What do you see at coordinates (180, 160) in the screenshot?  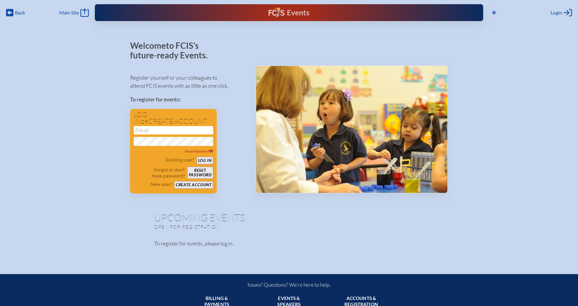 I see `p: Existing user?` at bounding box center [180, 160].